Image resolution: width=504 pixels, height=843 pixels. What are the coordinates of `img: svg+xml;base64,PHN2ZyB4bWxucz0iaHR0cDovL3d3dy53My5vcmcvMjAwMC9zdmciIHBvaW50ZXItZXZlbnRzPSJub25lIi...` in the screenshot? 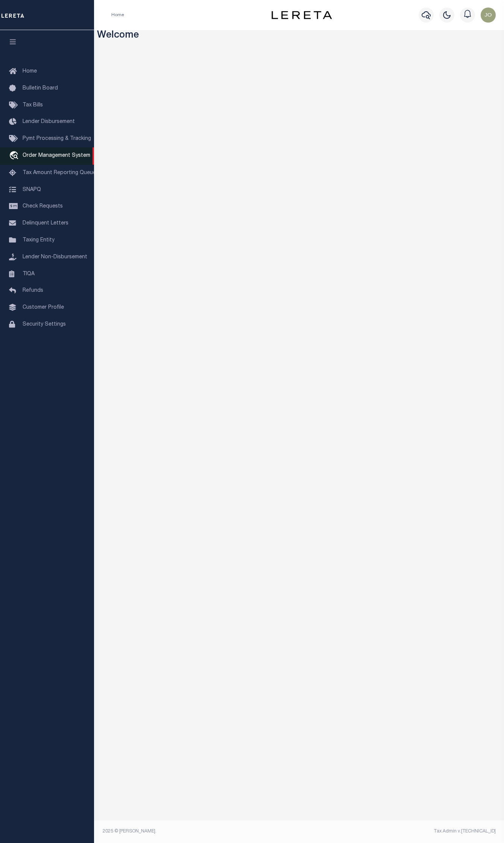 It's located at (488, 15).